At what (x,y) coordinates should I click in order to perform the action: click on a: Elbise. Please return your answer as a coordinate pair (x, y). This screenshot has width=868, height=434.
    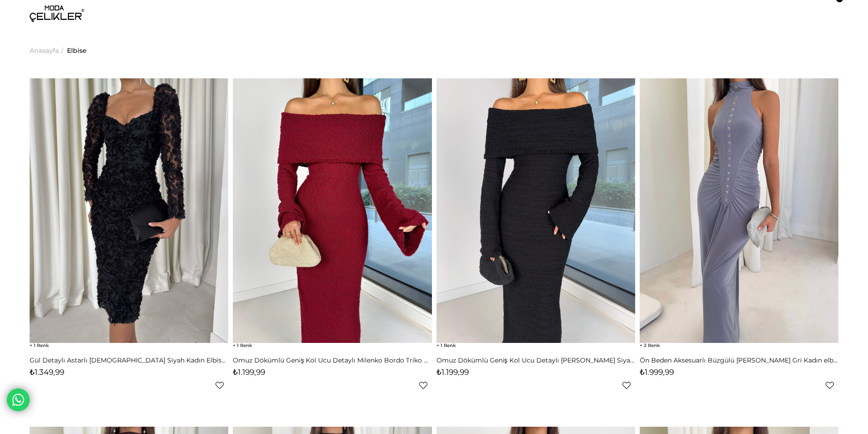
    Looking at the image, I should click on (77, 51).